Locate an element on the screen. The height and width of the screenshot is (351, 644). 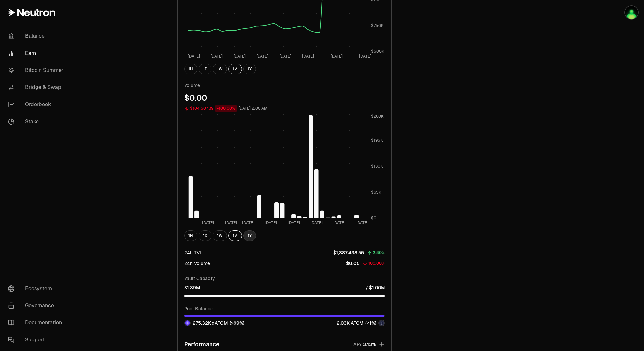
a: Bridge & Swap is located at coordinates (37, 87).